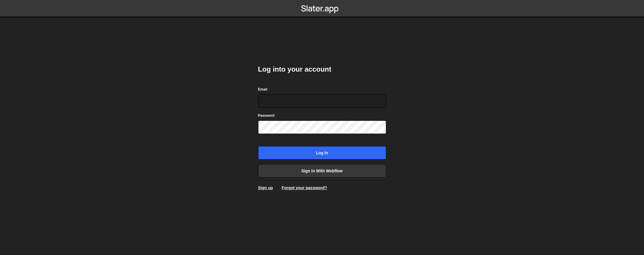 The height and width of the screenshot is (255, 644). What do you see at coordinates (263, 89) in the screenshot?
I see `label: Email` at bounding box center [263, 89].